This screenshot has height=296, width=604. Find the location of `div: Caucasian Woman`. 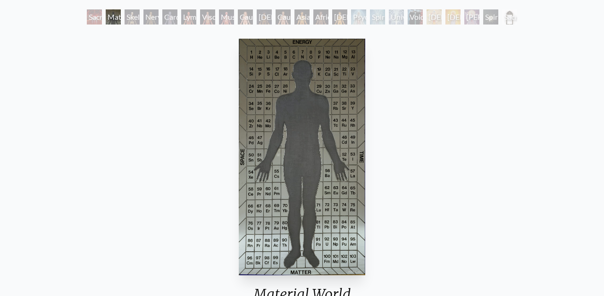

div: Caucasian Woman is located at coordinates (246, 17).